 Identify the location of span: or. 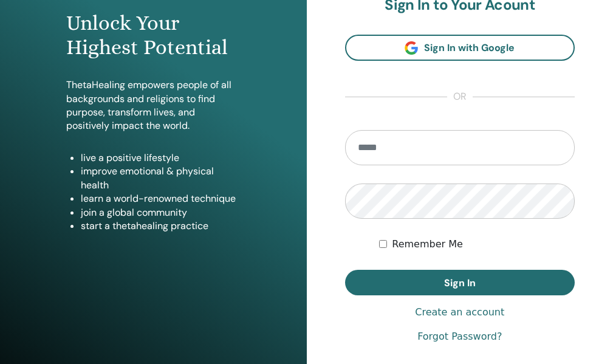
(460, 97).